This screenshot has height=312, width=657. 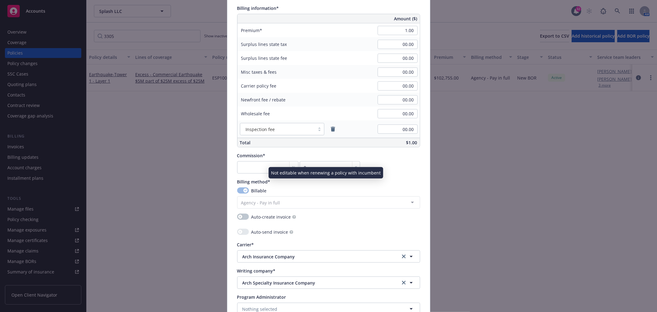 I want to click on span: Premium, so click(x=252, y=30).